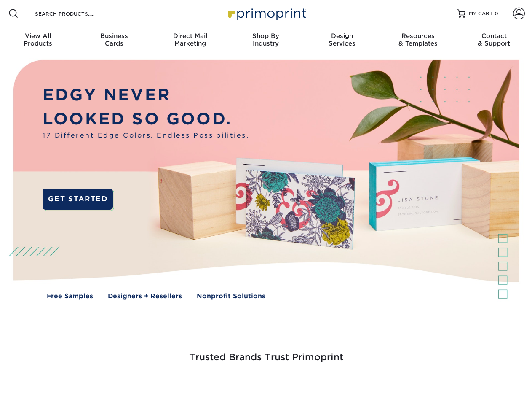 The height and width of the screenshot is (405, 532). Describe the element at coordinates (295, 384) in the screenshot. I see `img: Mini` at that location.